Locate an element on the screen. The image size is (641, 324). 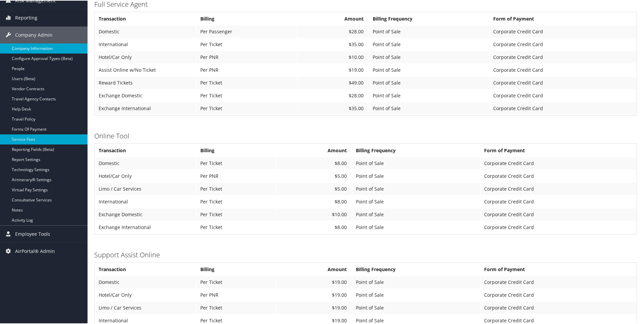
span: Employee Tools is located at coordinates (33, 233).